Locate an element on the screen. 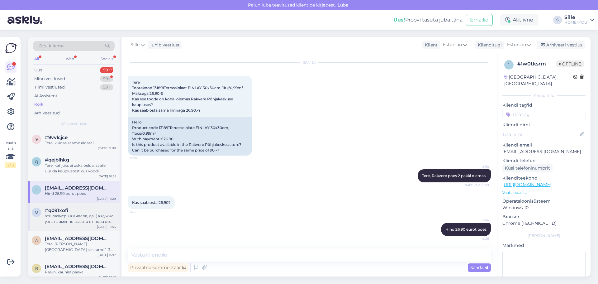 The image size is (598, 284). span: Nähtud ✓ 15:50 is located at coordinates (477, 185).